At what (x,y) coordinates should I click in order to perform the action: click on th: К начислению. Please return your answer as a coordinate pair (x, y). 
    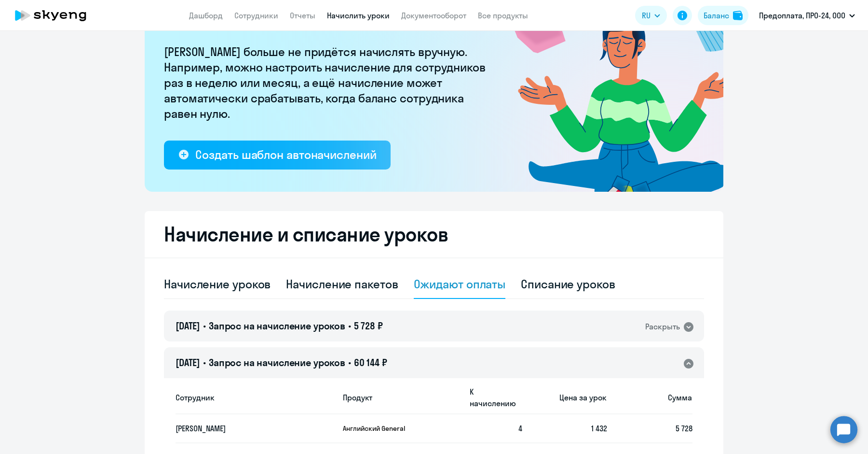
    Looking at the image, I should click on (492, 397).